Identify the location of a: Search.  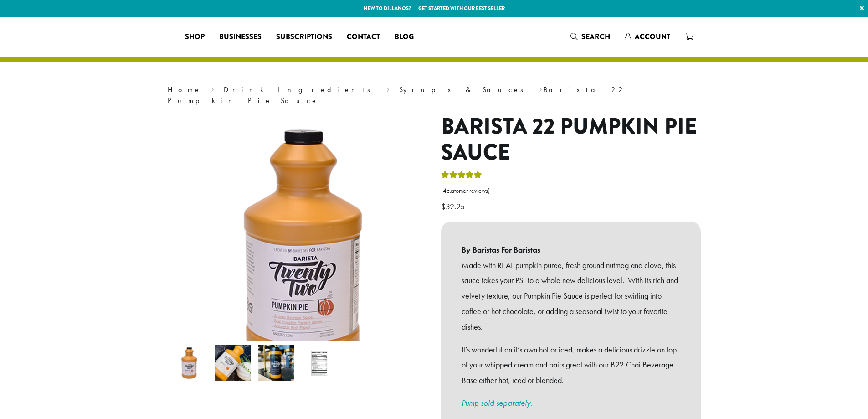
(590, 36).